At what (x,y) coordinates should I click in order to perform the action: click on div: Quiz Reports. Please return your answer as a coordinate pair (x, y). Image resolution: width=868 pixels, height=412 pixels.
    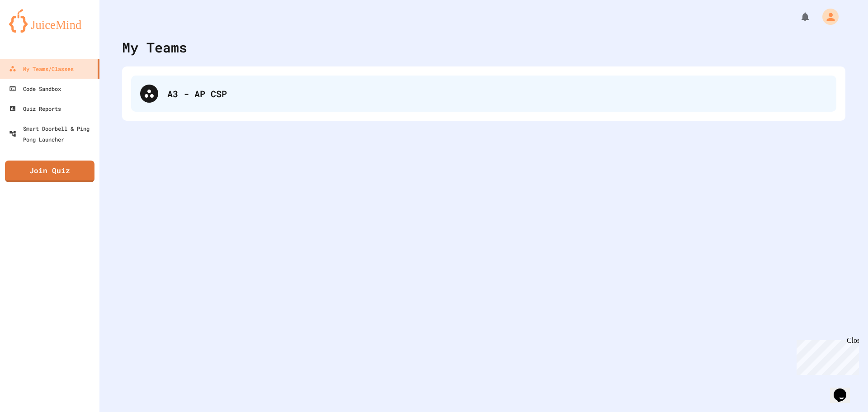
    Looking at the image, I should click on (35, 108).